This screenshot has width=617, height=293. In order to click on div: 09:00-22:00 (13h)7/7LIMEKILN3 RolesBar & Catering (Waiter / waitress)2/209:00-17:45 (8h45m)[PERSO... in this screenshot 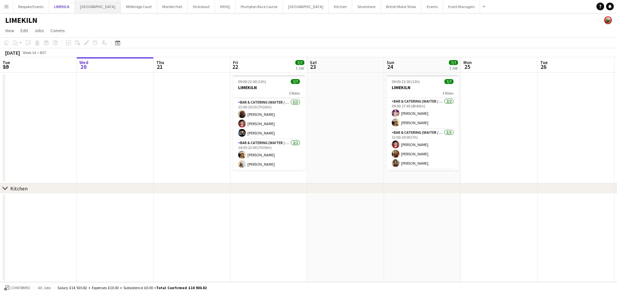, I will do `click(422, 123)`.